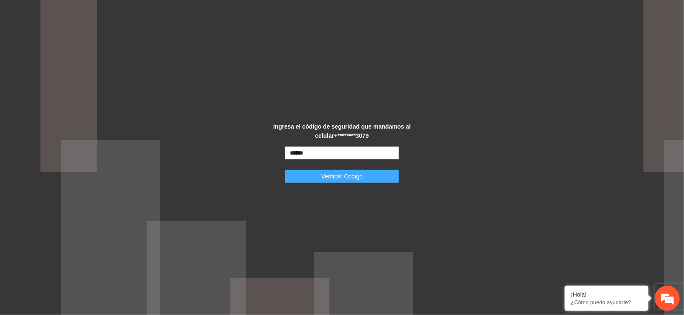  Describe the element at coordinates (342, 176) in the screenshot. I see `button: Verificar Código` at that location.